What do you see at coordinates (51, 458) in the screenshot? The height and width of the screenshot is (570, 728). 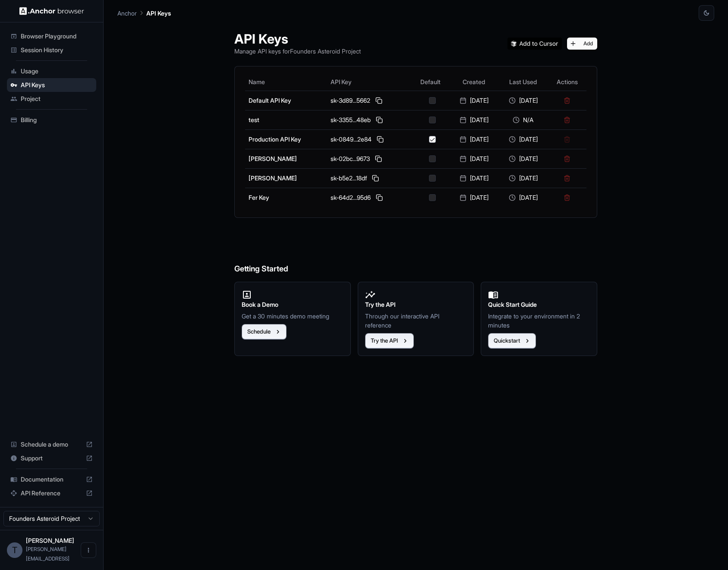 I see `span: Support` at bounding box center [51, 458].